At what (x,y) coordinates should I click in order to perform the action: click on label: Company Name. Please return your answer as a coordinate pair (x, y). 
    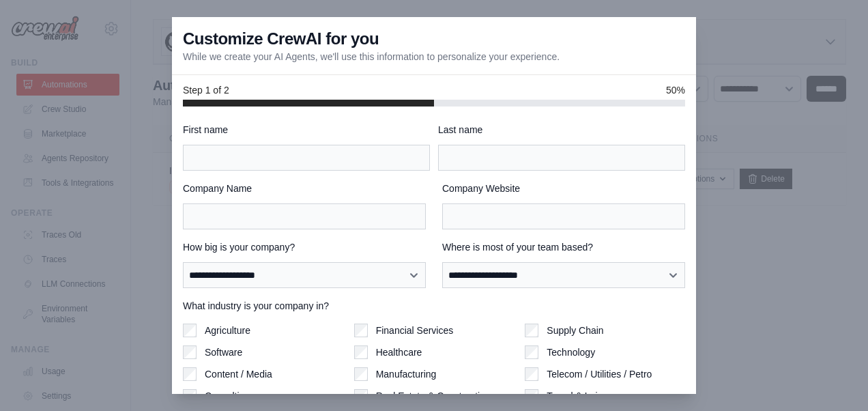
    Looking at the image, I should click on (304, 189).